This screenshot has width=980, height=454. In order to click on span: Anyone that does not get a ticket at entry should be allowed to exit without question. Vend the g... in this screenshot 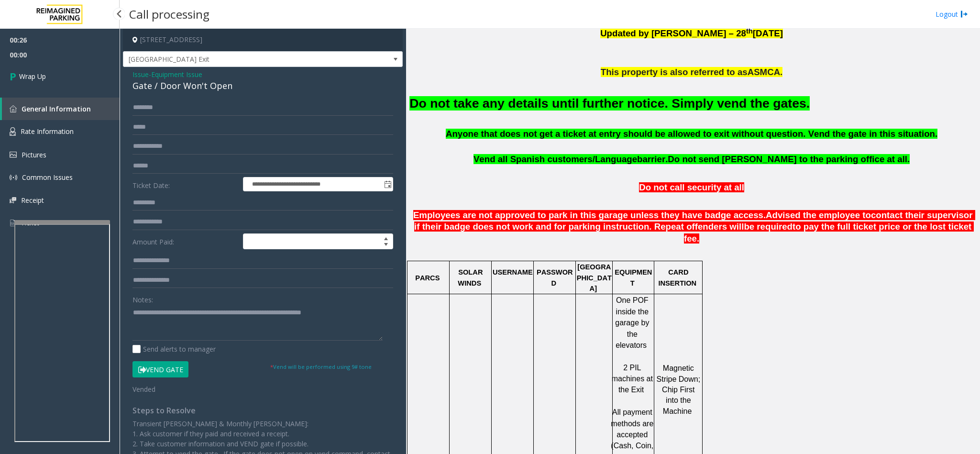, I will do `click(692, 133)`.